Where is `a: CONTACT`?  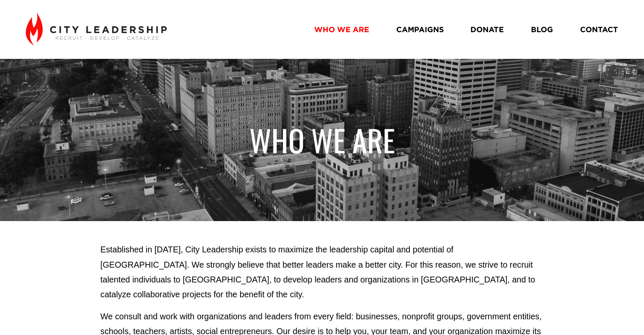
a: CONTACT is located at coordinates (599, 30).